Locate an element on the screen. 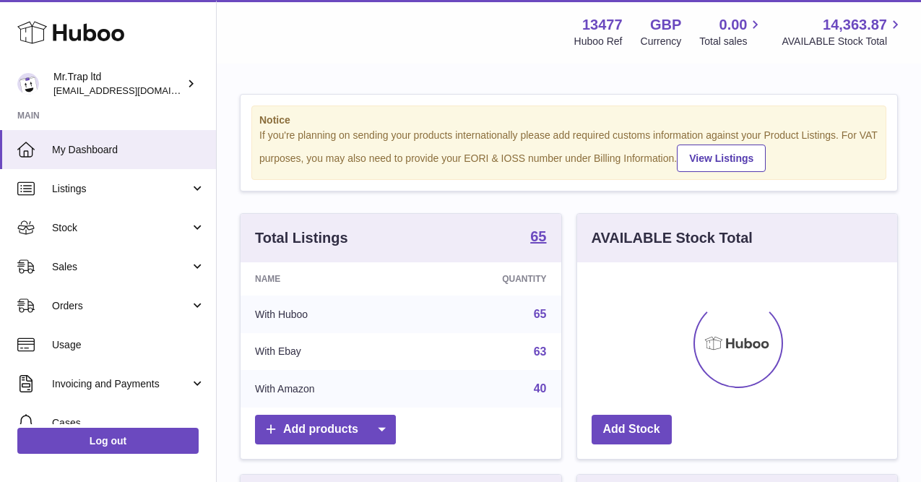 The height and width of the screenshot is (482, 921). a: 0.00 Total sales is located at coordinates (731, 32).